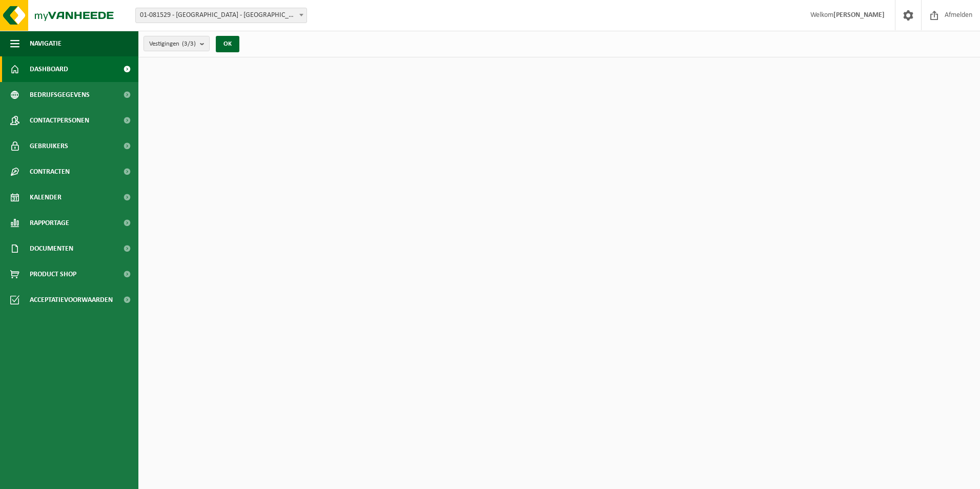 The height and width of the screenshot is (489, 980). What do you see at coordinates (176, 44) in the screenshot?
I see `button: Vestigingen(3/3)` at bounding box center [176, 44].